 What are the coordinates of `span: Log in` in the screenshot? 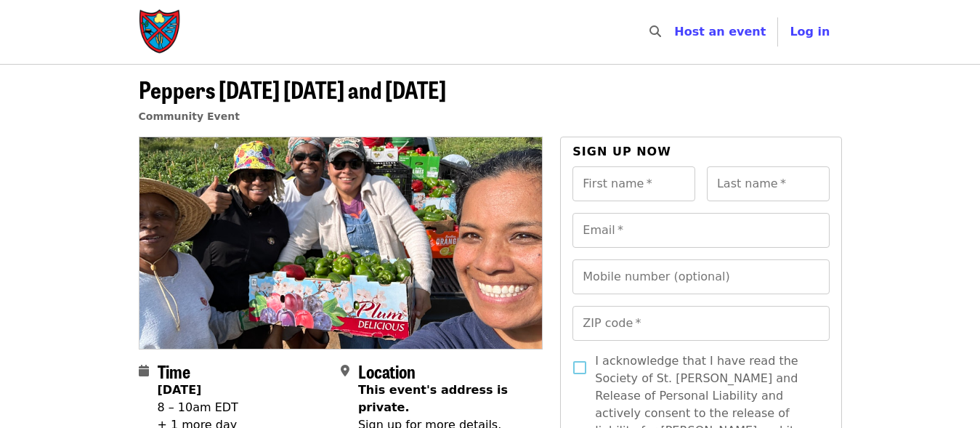 It's located at (810, 32).